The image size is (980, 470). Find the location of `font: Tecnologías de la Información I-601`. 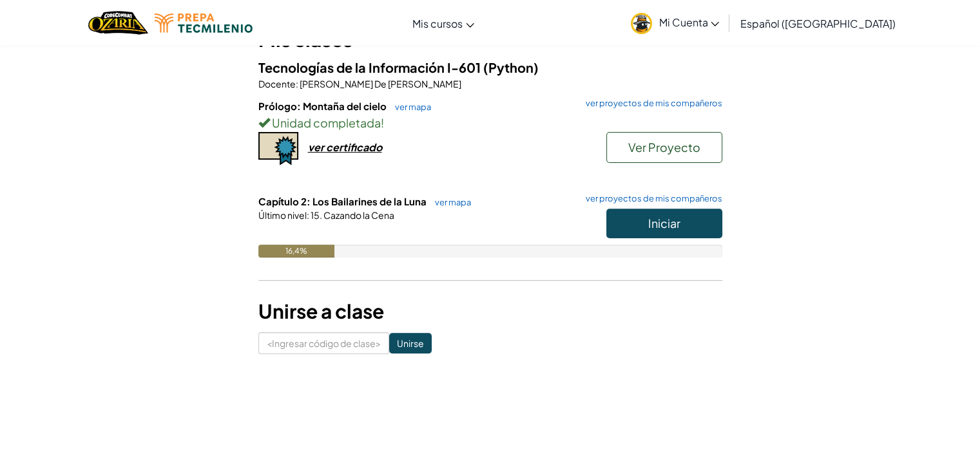

font: Tecnologías de la Información I-601 is located at coordinates (370, 67).